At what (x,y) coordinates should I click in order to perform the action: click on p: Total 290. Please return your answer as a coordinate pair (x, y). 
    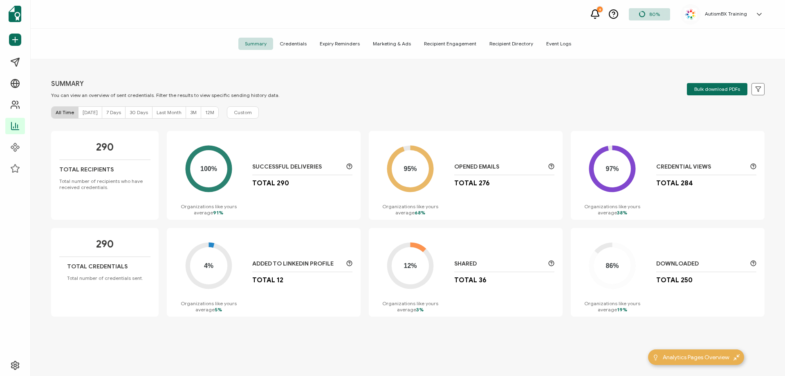
    Looking at the image, I should click on (271, 183).